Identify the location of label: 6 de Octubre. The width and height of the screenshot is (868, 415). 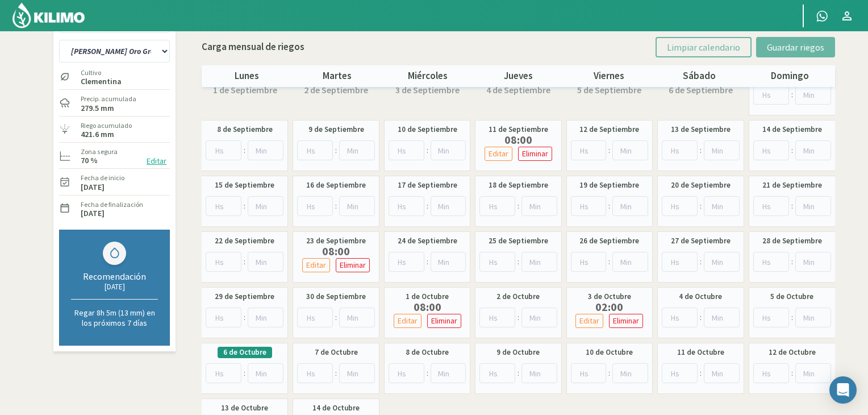
(245, 352).